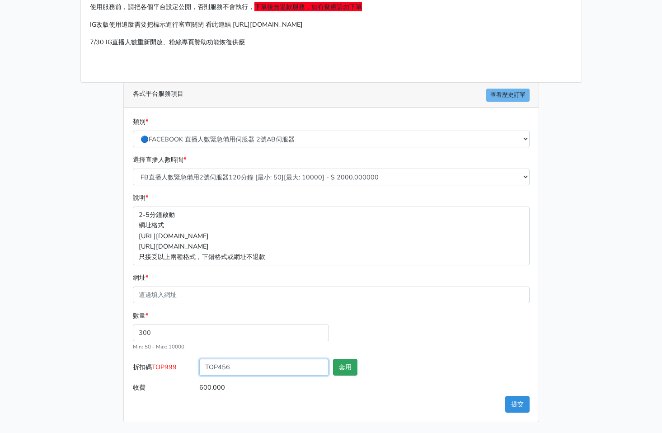  What do you see at coordinates (508, 95) in the screenshot?
I see `a: 查看歷史訂單` at bounding box center [508, 95].